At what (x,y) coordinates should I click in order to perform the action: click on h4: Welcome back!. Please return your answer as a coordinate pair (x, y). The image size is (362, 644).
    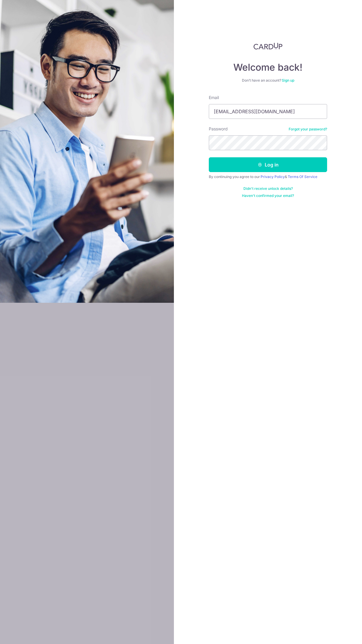
    Looking at the image, I should click on (268, 67).